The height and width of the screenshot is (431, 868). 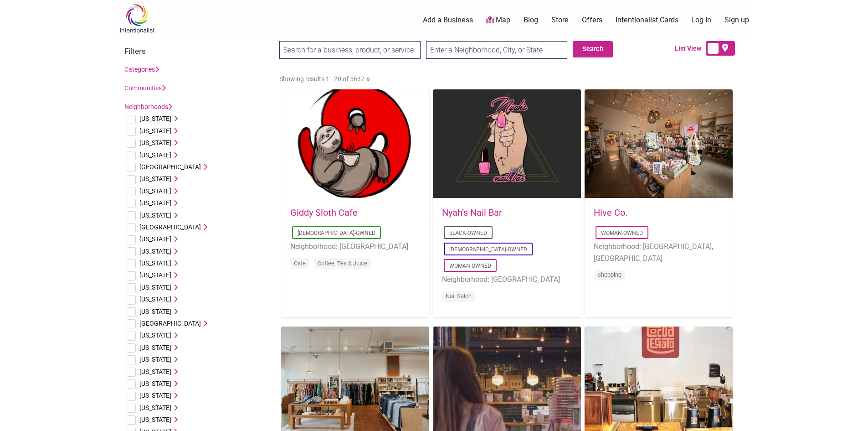 What do you see at coordinates (137, 18) in the screenshot?
I see `img: Intentionalist` at bounding box center [137, 18].